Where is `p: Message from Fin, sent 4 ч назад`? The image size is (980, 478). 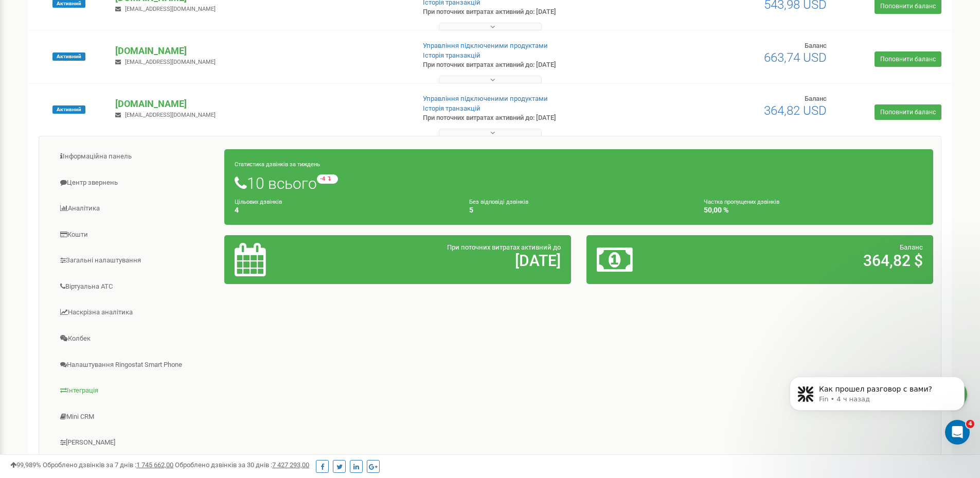 p: Message from Fin, sent 4 ч назад is located at coordinates (111, 44).